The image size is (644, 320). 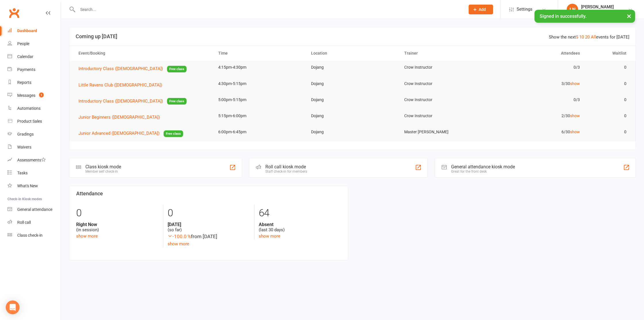 I want to click on h3: Attendance, so click(x=208, y=194).